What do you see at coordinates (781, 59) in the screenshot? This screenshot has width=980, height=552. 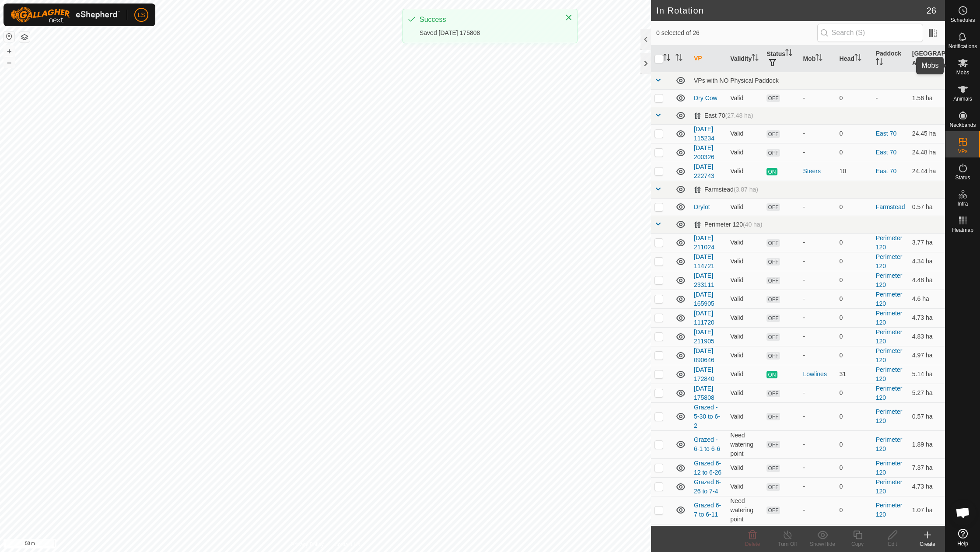 I see `th: Status` at bounding box center [781, 59].